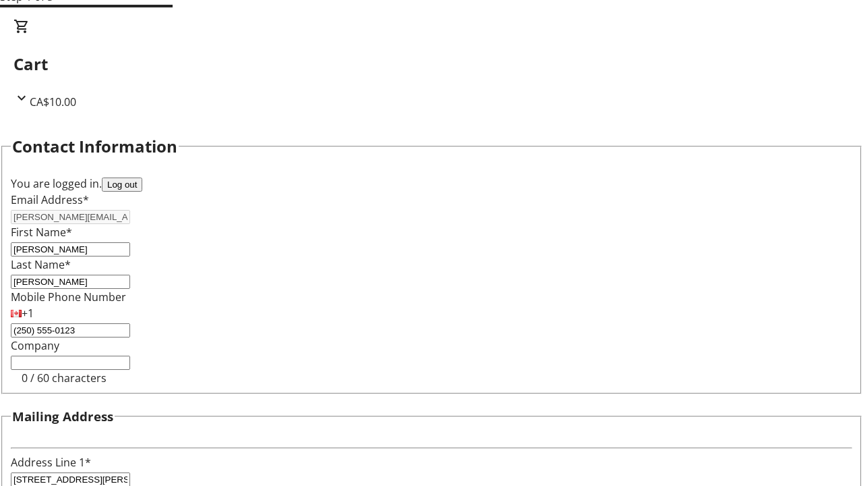 The height and width of the screenshot is (486, 863). What do you see at coordinates (70, 330) in the screenshot?
I see `input: (506) 234-5678` at bounding box center [70, 330].